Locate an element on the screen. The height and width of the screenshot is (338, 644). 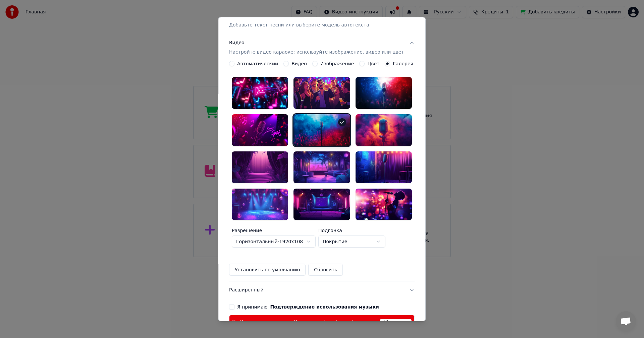
button: Расширенный is located at coordinates (322, 290).